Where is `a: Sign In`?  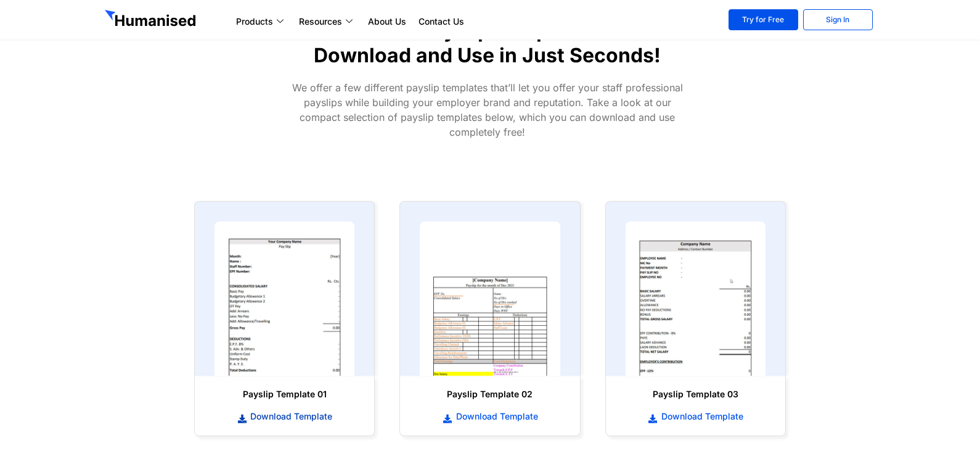 a: Sign In is located at coordinates (838, 19).